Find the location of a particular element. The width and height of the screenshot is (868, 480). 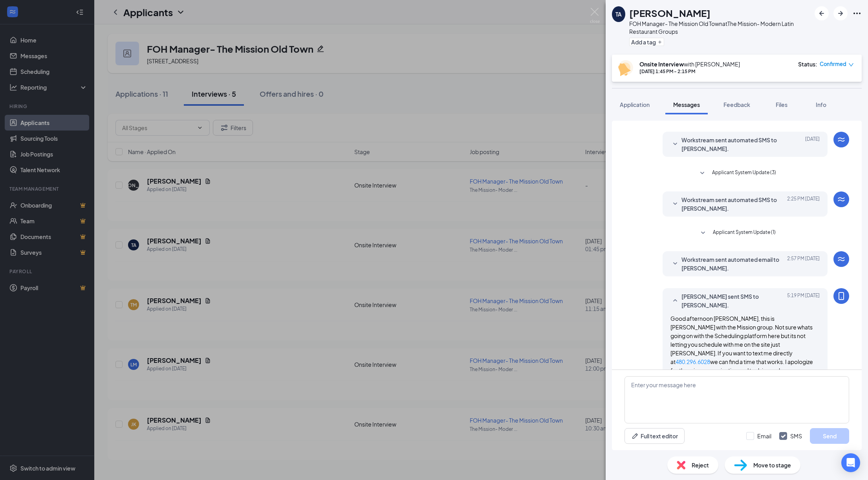

button: SmallChevronDownApplicant System Update (3) is located at coordinates (737, 174).